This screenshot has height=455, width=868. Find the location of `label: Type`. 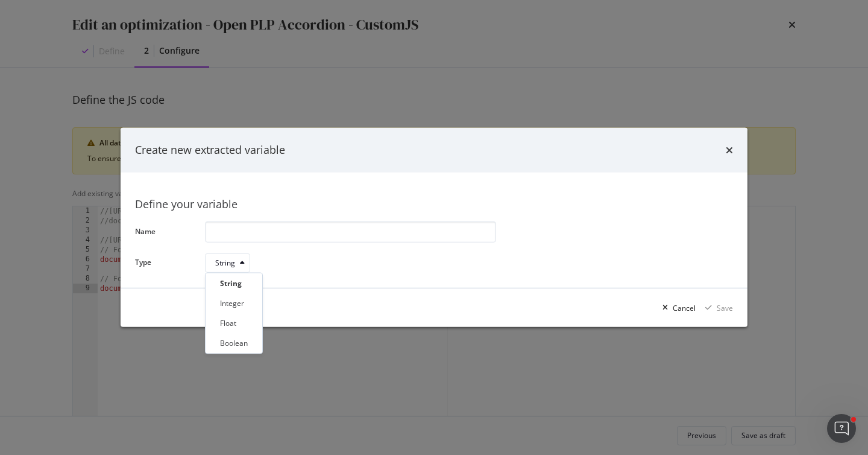

label: Type is located at coordinates (165, 264).